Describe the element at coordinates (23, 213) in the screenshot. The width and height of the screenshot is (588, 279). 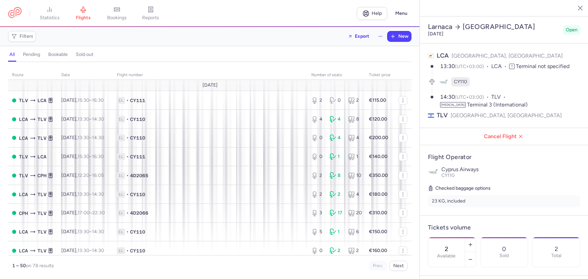
I see `span: CPH` at that location.